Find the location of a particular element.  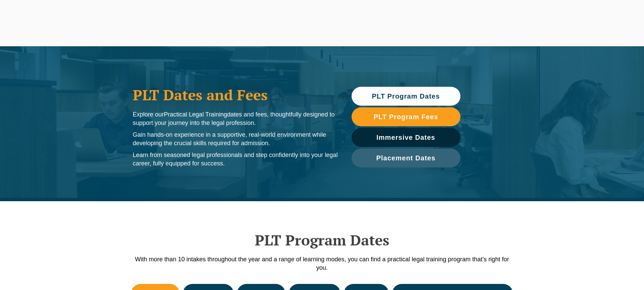

a: PLT Program Dates is located at coordinates (406, 96).